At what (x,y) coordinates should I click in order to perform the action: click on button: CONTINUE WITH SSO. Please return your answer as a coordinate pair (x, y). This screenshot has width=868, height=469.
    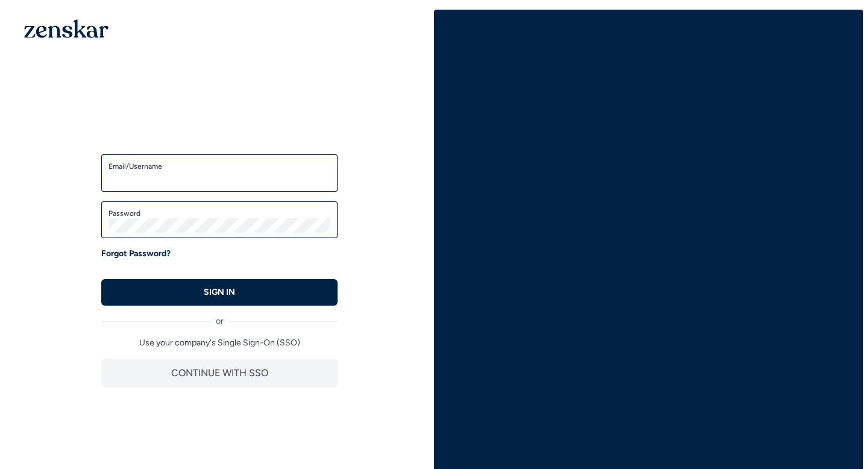
    Looking at the image, I should click on (220, 373).